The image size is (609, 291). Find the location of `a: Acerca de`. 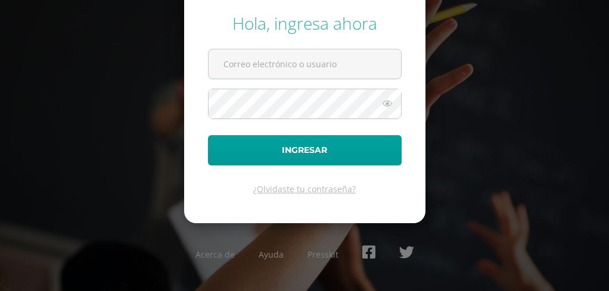

a: Acerca de is located at coordinates (215, 254).